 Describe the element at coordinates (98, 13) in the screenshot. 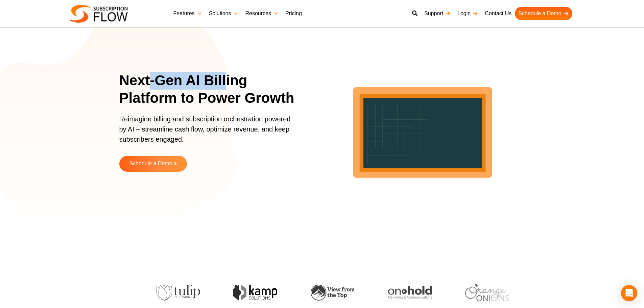

I see `img: Subscriptionflow` at that location.